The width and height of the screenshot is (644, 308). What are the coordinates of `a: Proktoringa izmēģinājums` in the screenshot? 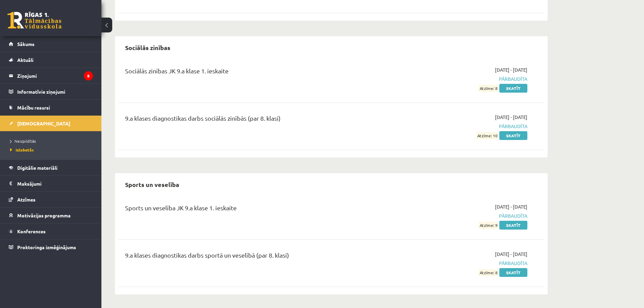 It's located at (51, 247).